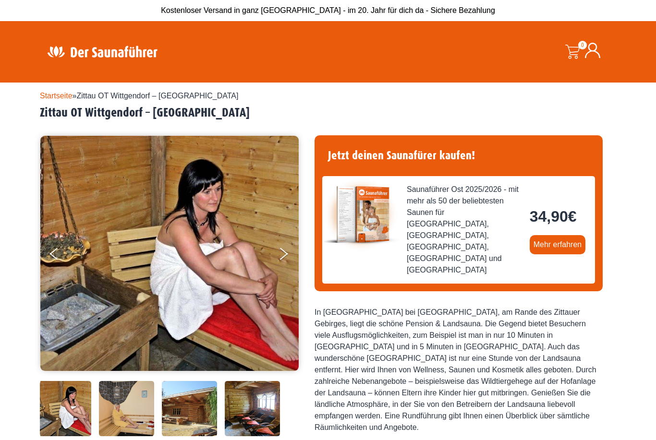 This screenshot has width=656, height=440. Describe the element at coordinates (361, 215) in the screenshot. I see `img: der-saunafuehrer-2025-ost.jpg` at that location.